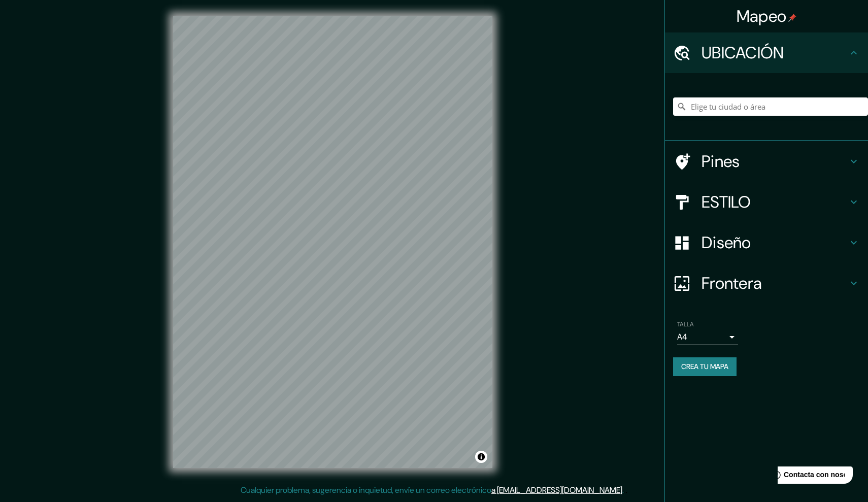 The image size is (868, 502). Describe the element at coordinates (766, 202) in the screenshot. I see `div: ESTILO` at that location.